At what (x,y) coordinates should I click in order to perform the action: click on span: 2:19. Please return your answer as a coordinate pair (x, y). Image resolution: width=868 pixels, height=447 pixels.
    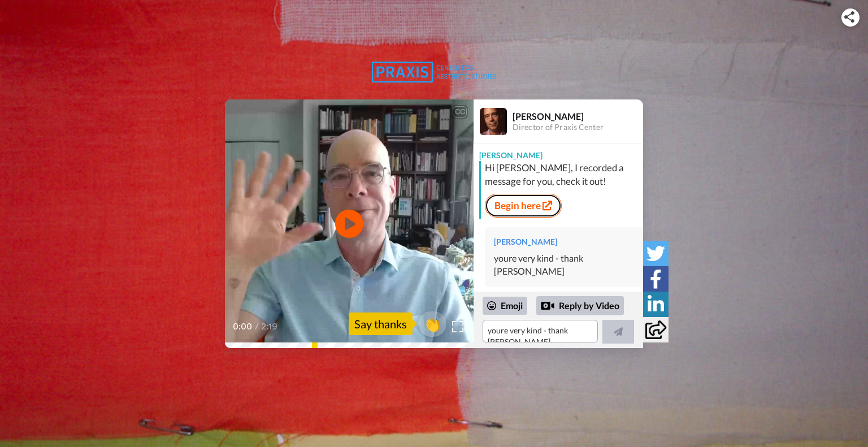
    Looking at the image, I should click on (271, 326).